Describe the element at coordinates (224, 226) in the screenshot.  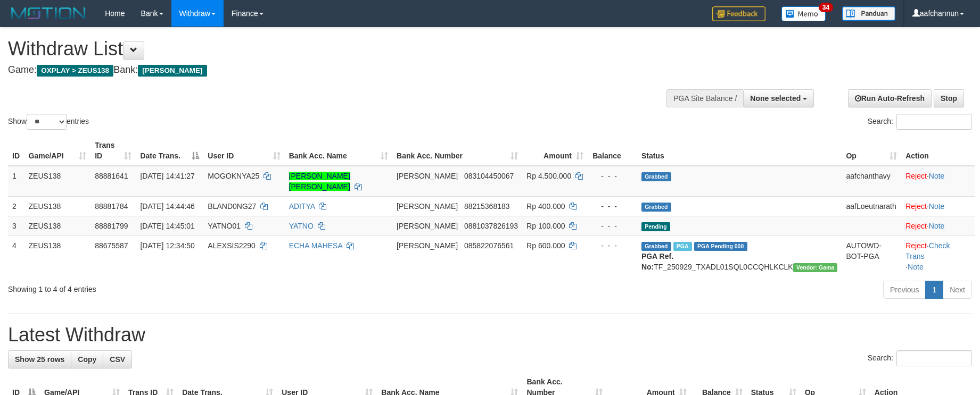
I see `span: YATNO01` at that location.